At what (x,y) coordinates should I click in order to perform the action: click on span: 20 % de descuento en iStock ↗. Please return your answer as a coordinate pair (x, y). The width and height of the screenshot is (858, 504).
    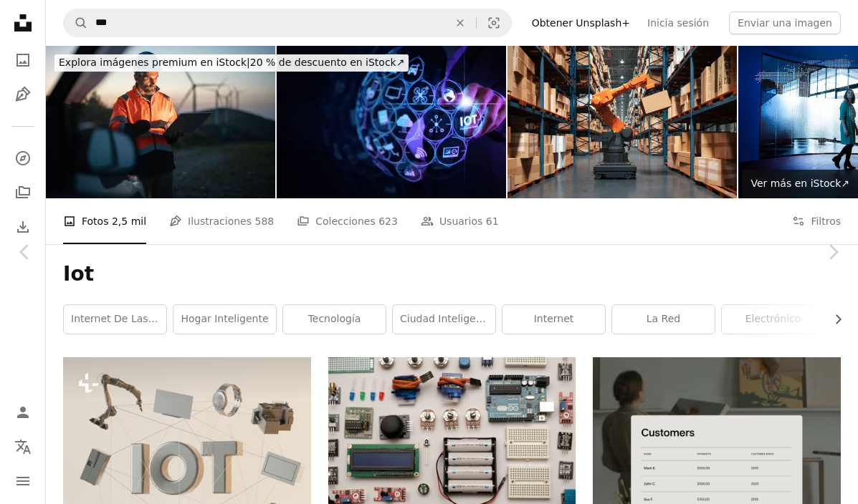
    Looking at the image, I should click on (232, 62).